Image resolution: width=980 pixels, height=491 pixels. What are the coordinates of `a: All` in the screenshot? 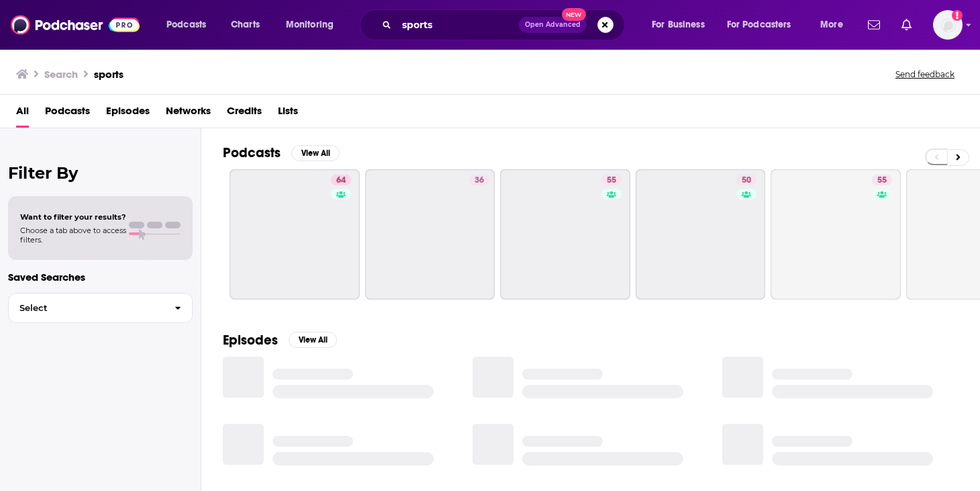 It's located at (22, 113).